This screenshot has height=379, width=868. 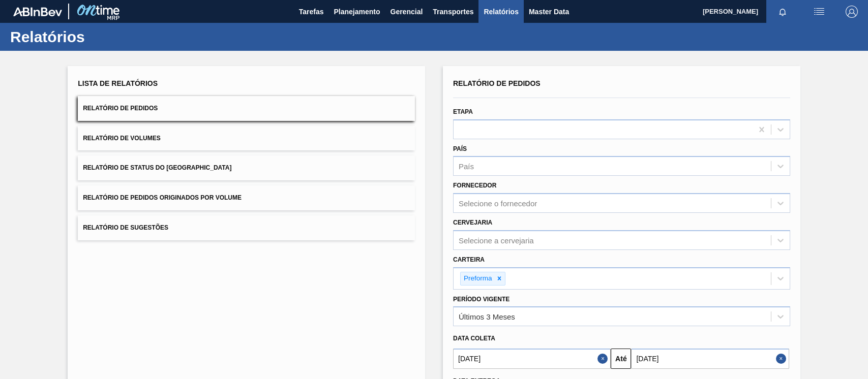 What do you see at coordinates (117, 84) in the screenshot?
I see `span: Lista de Relatórios` at bounding box center [117, 84].